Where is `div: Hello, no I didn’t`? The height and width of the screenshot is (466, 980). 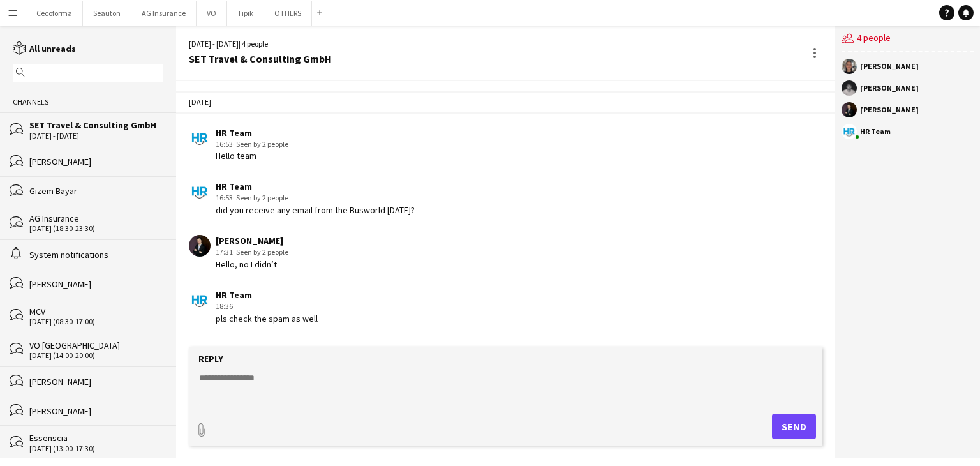
div: Hello, no I didn’t is located at coordinates (252, 264).